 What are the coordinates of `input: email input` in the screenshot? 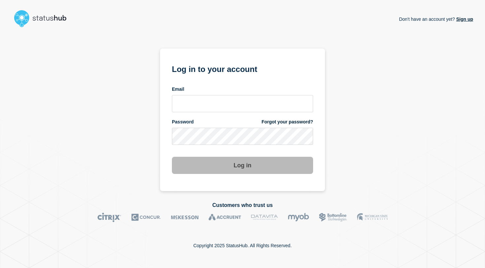 It's located at (243, 104).